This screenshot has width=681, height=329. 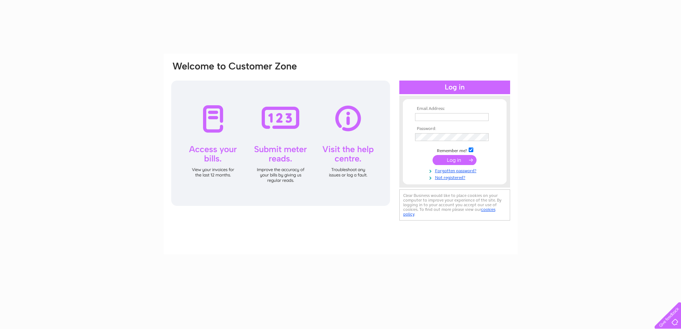 I want to click on td: Remember me?, so click(x=455, y=150).